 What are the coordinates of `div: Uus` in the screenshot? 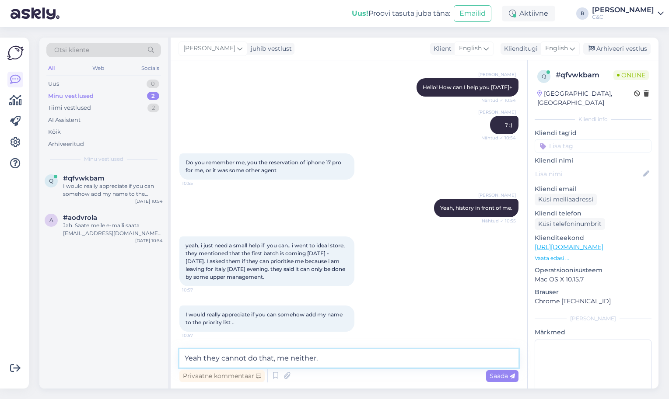 It's located at (53, 84).